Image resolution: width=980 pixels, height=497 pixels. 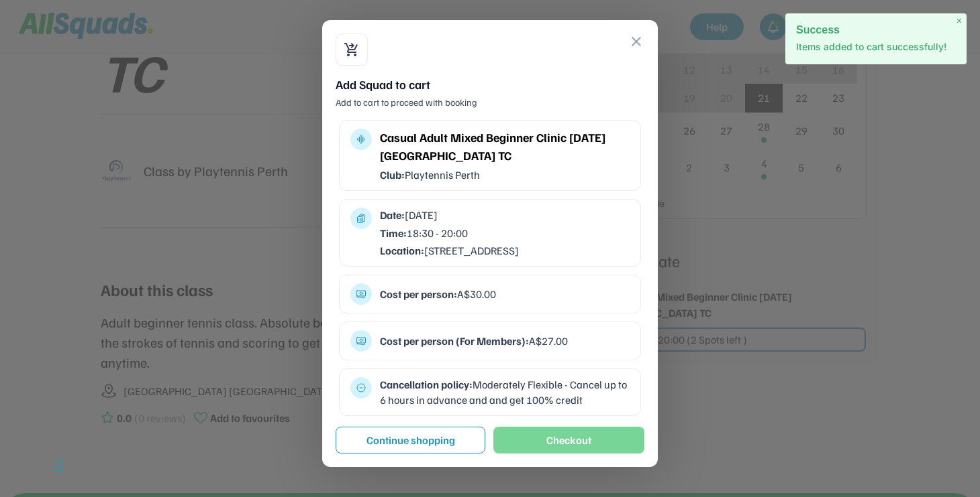 What do you see at coordinates (876, 30) in the screenshot?
I see `h2: Success` at bounding box center [876, 30].